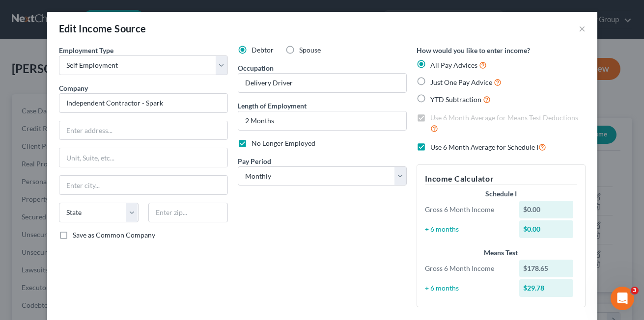 Image resolution: width=644 pixels, height=320 pixels. Describe the element at coordinates (283, 142) in the screenshot. I see `span: No Longer Employed` at that location.